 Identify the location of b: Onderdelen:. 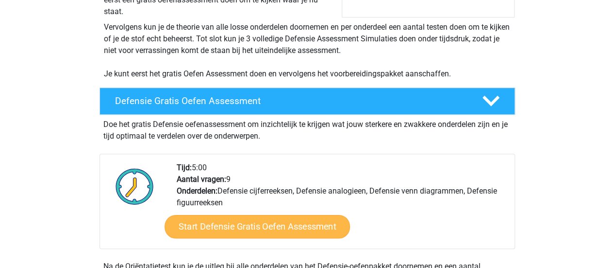
(197, 190).